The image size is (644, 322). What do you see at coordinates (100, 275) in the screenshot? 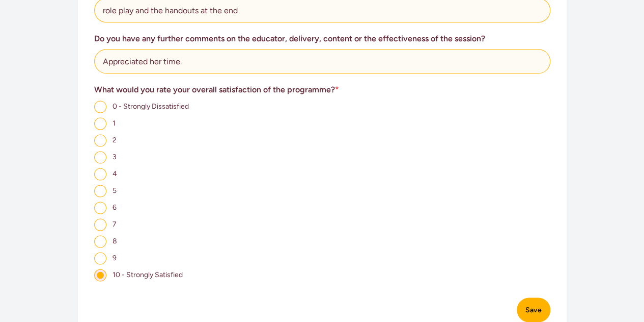
I see `input: 10 - Strongly Satisfied` at bounding box center [100, 275].